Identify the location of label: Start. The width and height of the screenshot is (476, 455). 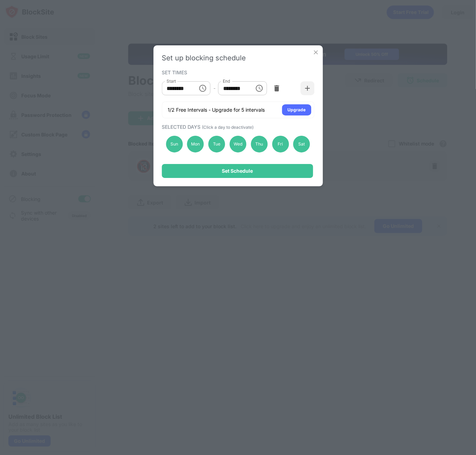
(171, 81).